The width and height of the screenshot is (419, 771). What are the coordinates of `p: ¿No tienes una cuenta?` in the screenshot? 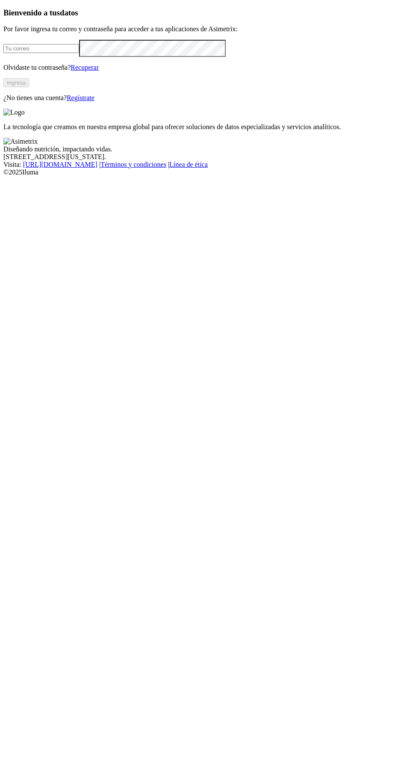 It's located at (209, 98).